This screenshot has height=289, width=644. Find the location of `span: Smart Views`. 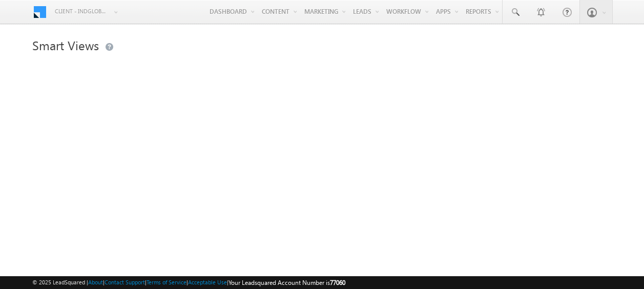

span: Smart Views is located at coordinates (66, 45).